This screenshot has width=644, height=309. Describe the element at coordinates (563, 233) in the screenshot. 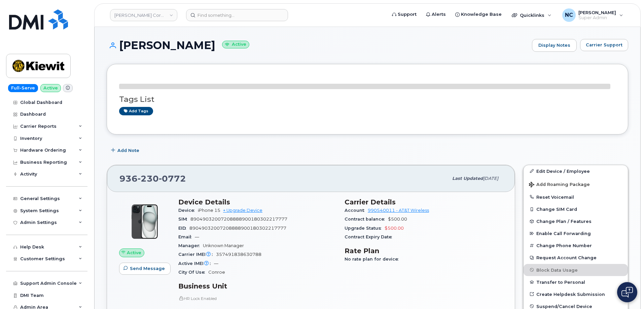

I see `span: Enable Call Forwarding` at that location.